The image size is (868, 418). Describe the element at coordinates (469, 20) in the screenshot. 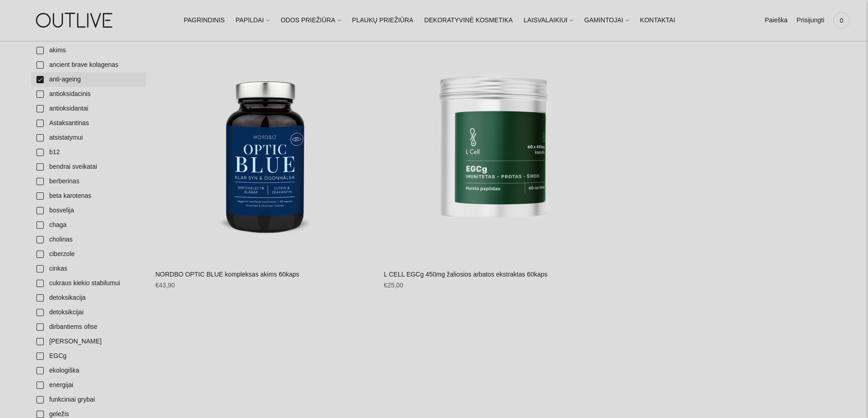

I see `a: DEKORATYVINĖ KOSMETIKA` at that location.